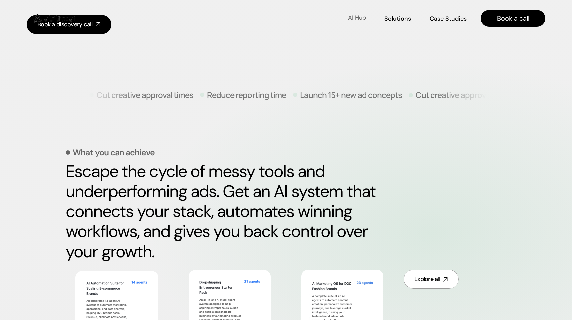 Image resolution: width=572 pixels, height=320 pixels. Describe the element at coordinates (448, 18) in the screenshot. I see `a: Case Studies` at that location.